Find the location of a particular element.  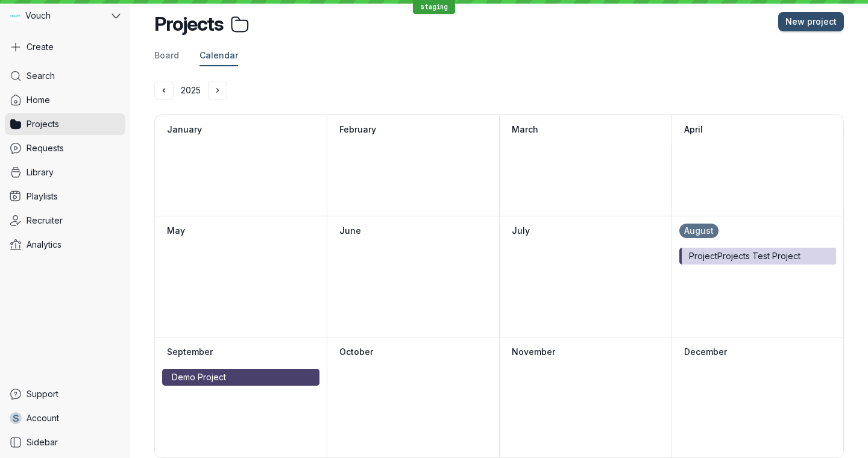

span: January is located at coordinates (185, 129).